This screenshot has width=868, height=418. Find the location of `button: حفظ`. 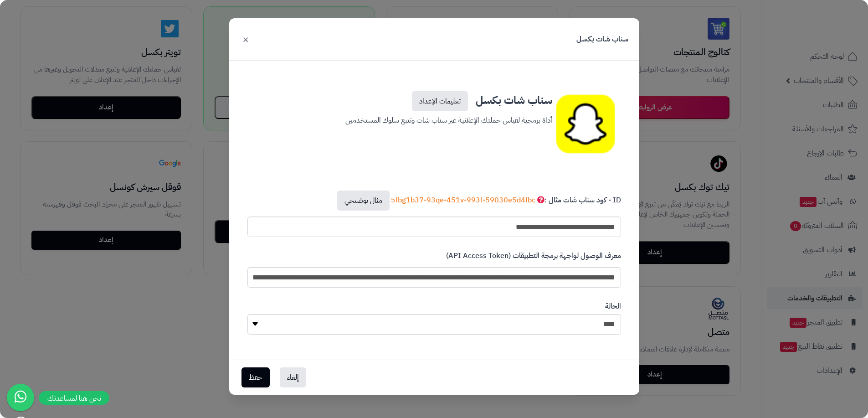

button: حفظ is located at coordinates (256, 377).